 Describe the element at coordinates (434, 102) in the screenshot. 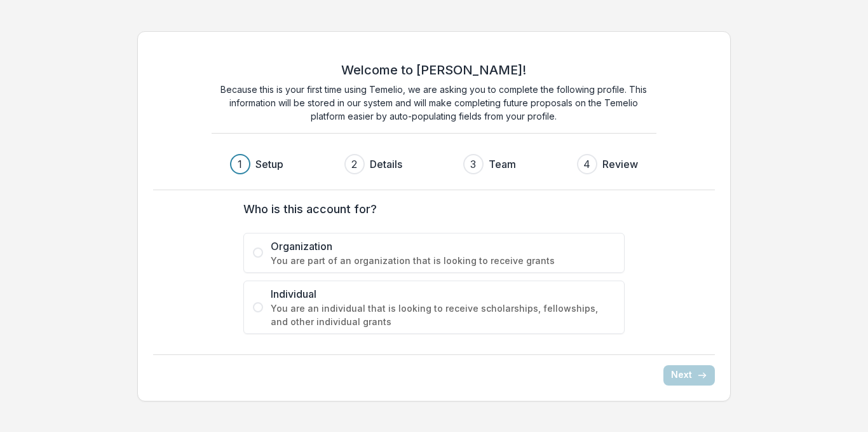

I see `p: Because this is your first time using Temelio, we are asking you to complete the following profil...` at that location.